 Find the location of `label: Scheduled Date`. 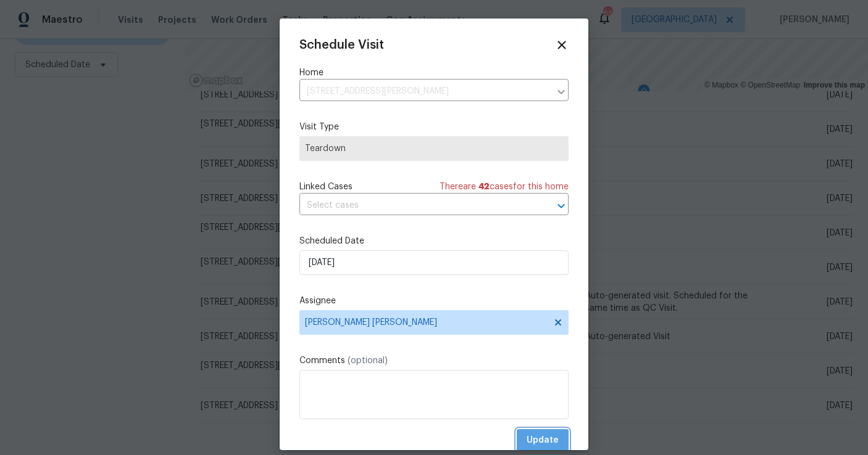

label: Scheduled Date is located at coordinates (434, 241).